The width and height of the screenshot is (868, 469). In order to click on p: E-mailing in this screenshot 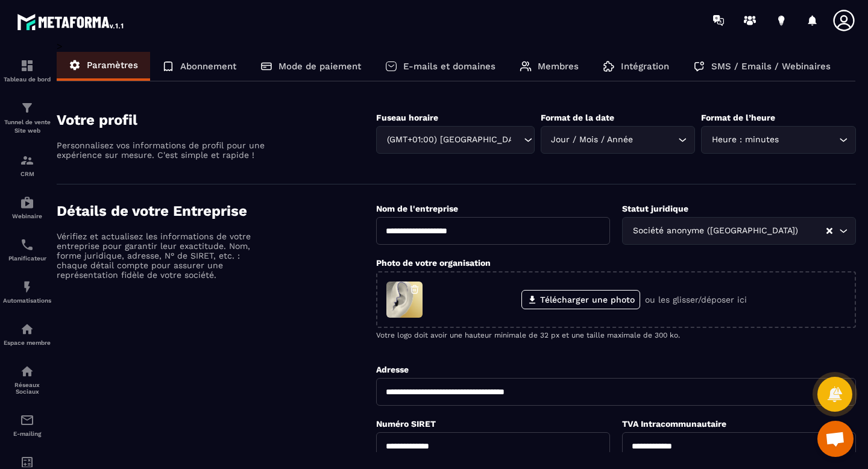, I will do `click(28, 433)`.